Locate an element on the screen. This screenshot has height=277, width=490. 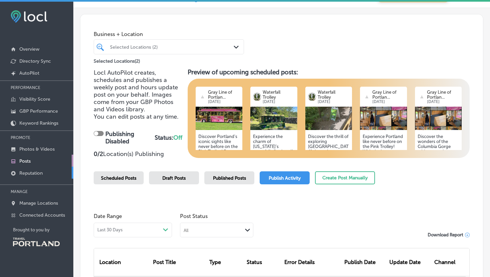
span: Publish Activity is located at coordinates (285, 178).